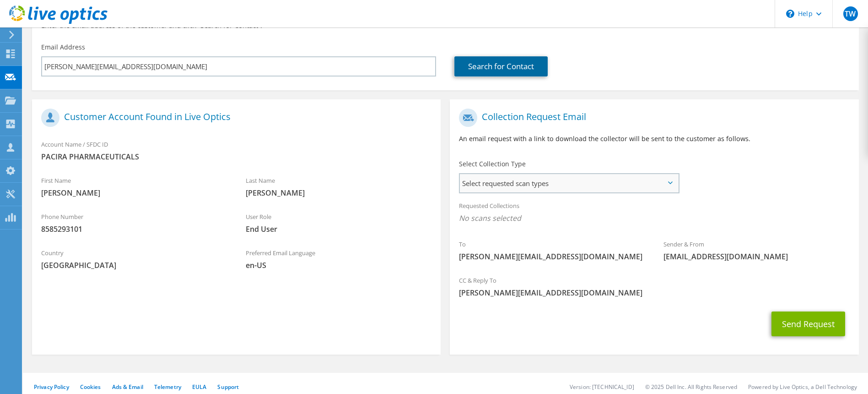 The image size is (868, 394). What do you see at coordinates (127, 386) in the screenshot?
I see `a: Ads & Email` at bounding box center [127, 386].